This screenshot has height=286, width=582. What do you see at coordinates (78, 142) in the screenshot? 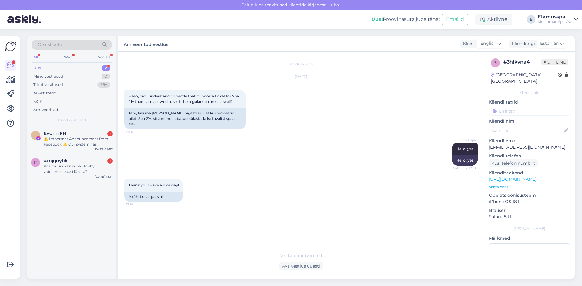
I see `div: ⚠️ Important Announcement from Facebook ⚠️ Our system has detected that your personal Facebook ac...` at bounding box center [78, 142].